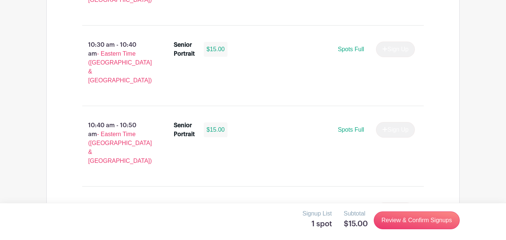 This screenshot has height=240, width=506. What do you see at coordinates (416, 220) in the screenshot?
I see `a: Review & Confirm Signups` at bounding box center [416, 220].